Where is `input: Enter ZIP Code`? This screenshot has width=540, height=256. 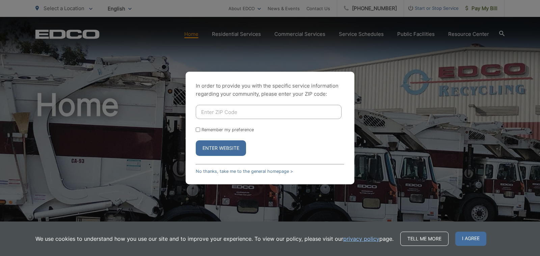
input: Enter ZIP Code is located at coordinates (269, 112).